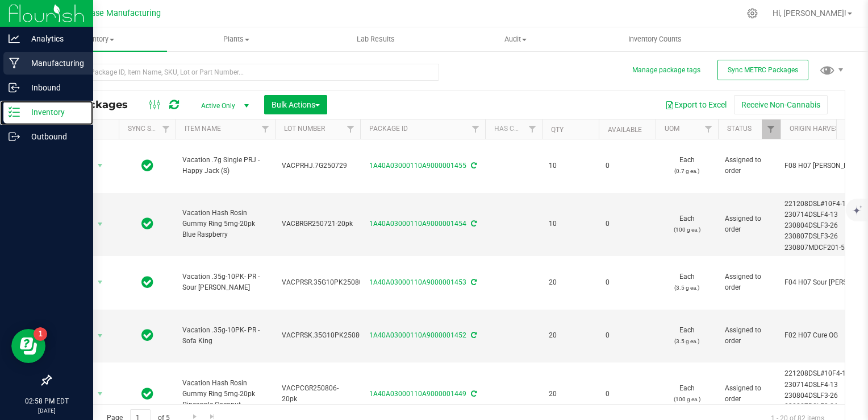  I want to click on a: Lab Results, so click(376, 39).